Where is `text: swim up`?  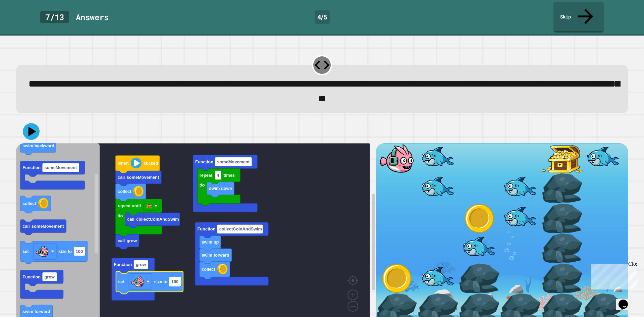 text: swim up is located at coordinates (210, 242).